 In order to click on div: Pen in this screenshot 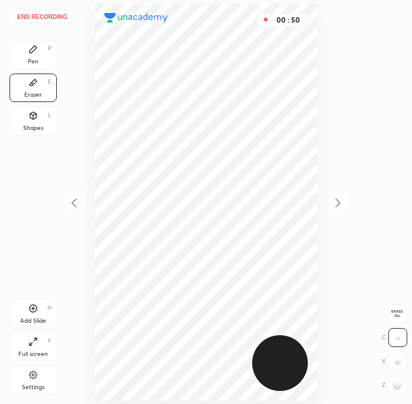, I will do `click(33, 62)`.